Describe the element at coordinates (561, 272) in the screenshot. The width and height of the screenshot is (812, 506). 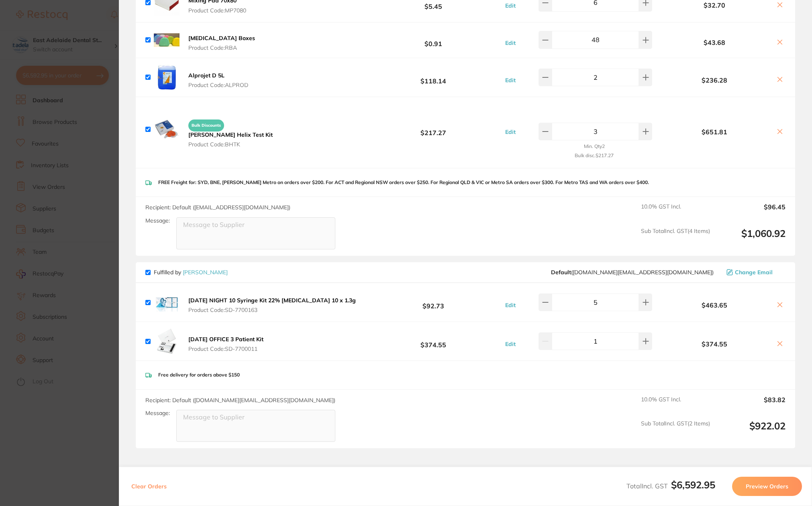
I see `b: Default` at that location.